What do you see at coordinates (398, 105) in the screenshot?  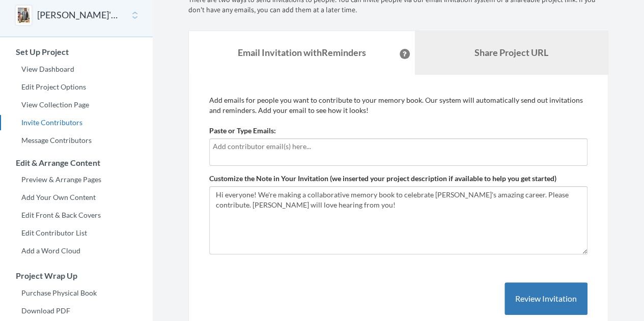 I see `p: Add emails for people you want to contribute to your memory book. Our system will automatically s...` at bounding box center [398, 105].